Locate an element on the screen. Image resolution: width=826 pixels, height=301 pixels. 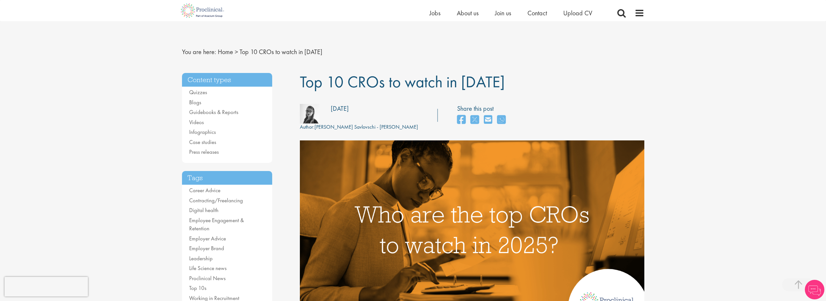
a: Digital health is located at coordinates (204, 210).